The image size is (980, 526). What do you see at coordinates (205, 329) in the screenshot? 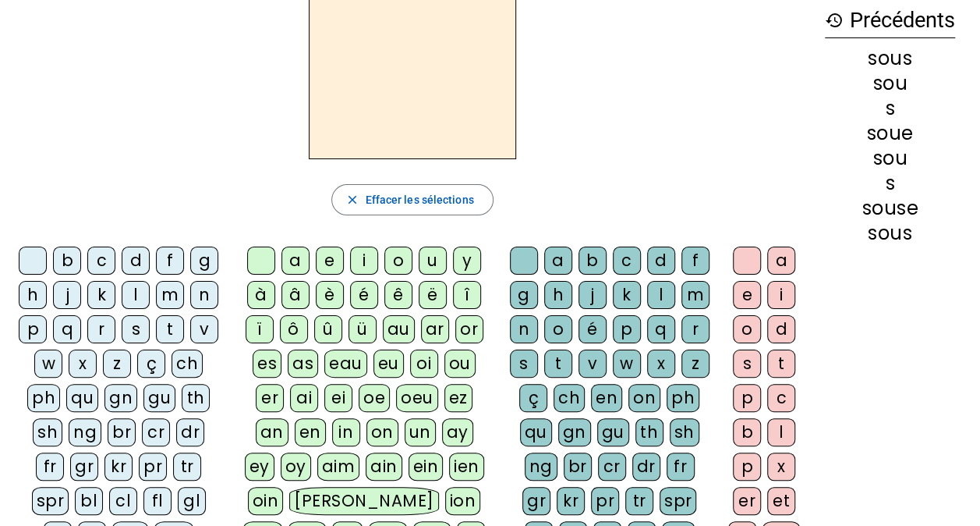
I see `div: v` at bounding box center [205, 329].